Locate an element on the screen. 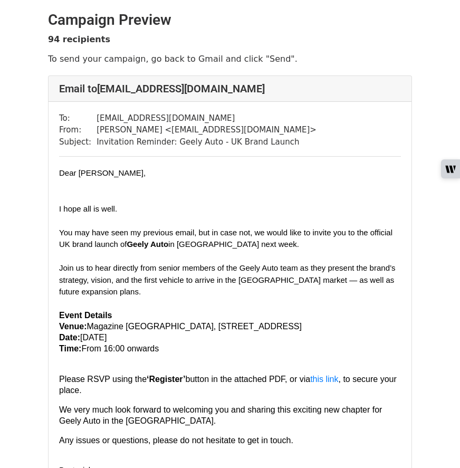  font: Please RSVP using the button in the attached PDF, or via , to secure your place. is located at coordinates (228, 384).